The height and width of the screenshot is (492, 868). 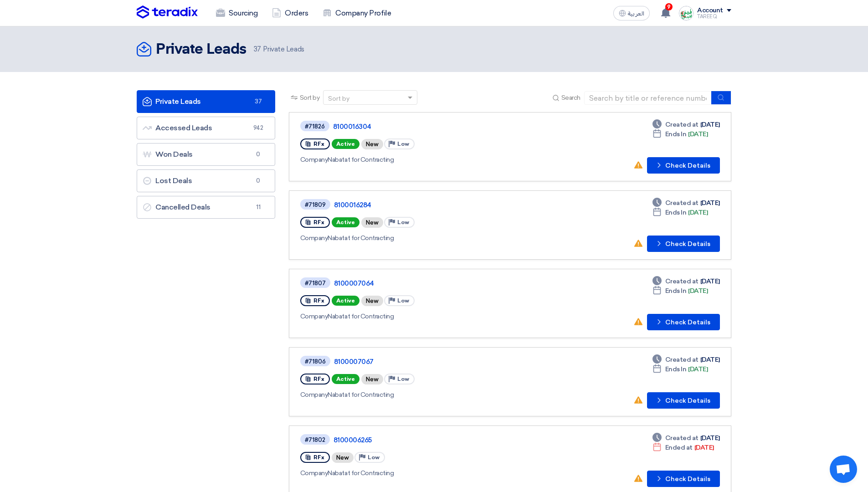 I want to click on div: Account, so click(x=710, y=11).